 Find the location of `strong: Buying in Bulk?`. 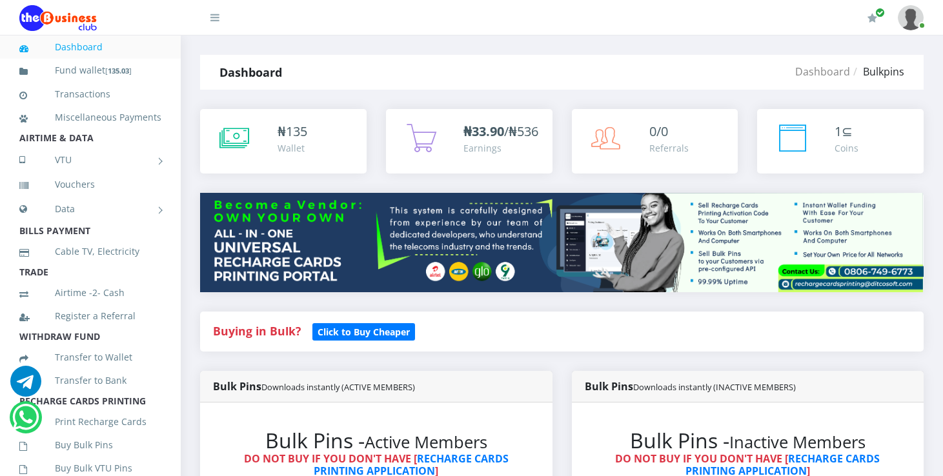

strong: Buying in Bulk? is located at coordinates (257, 331).